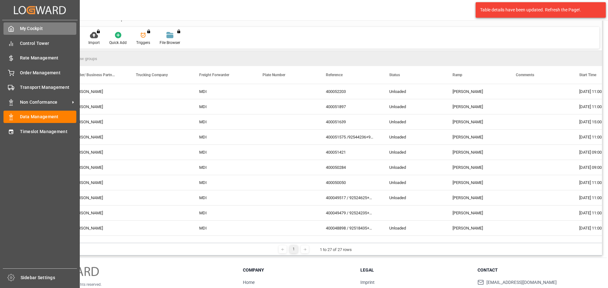 This screenshot has width=608, height=288. I want to click on div: 400050050, so click(350, 183).